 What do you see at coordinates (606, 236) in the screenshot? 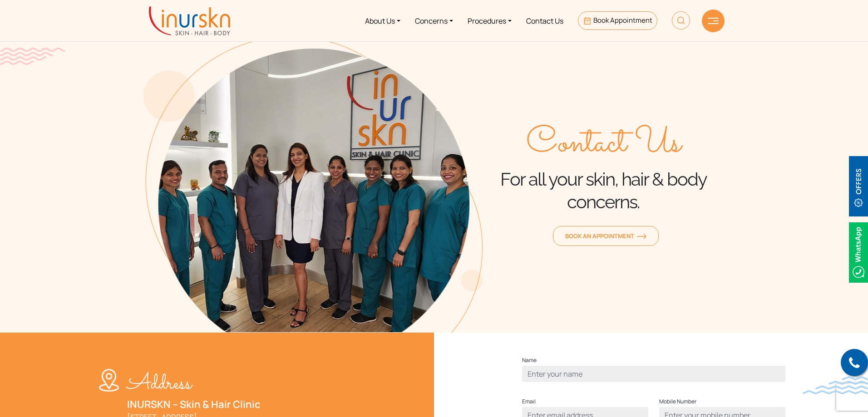
I see `span: Book an Appointment` at bounding box center [606, 236].